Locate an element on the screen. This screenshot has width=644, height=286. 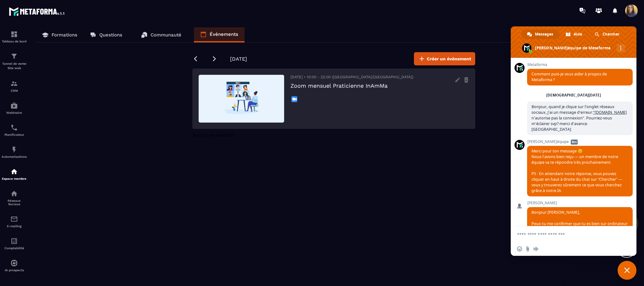
img: social-network is located at coordinates (14, 194).